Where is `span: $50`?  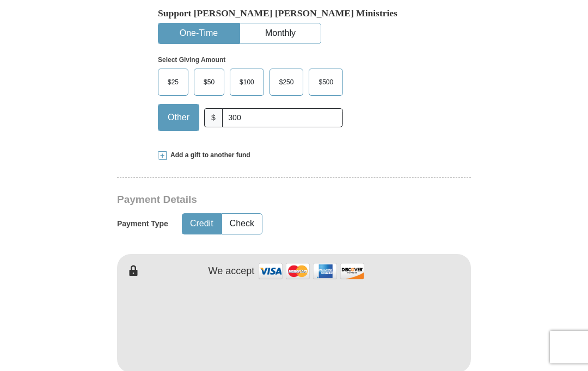 span: $50 is located at coordinates (209, 82).